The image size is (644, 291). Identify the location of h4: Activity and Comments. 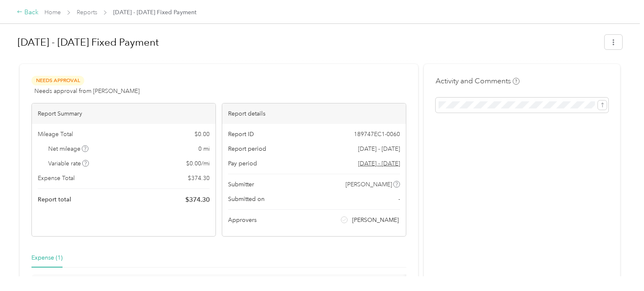
(477, 81).